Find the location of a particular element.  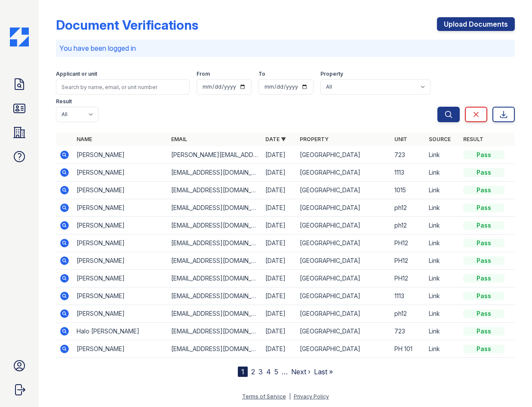

a: Privacy Policy is located at coordinates (311, 396).